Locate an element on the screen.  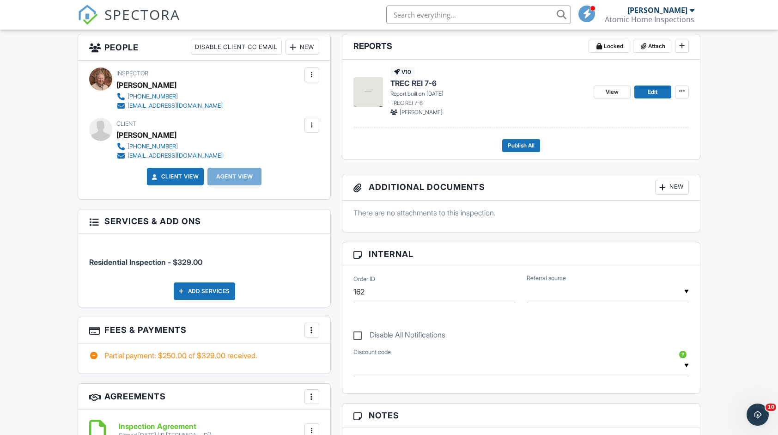
h3: People is located at coordinates (204, 47).